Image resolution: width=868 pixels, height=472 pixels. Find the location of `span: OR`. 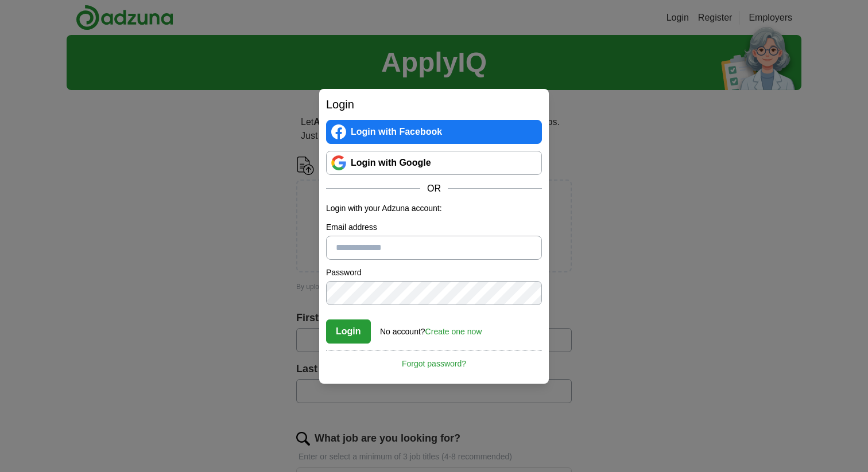

span: OR is located at coordinates (434, 189).